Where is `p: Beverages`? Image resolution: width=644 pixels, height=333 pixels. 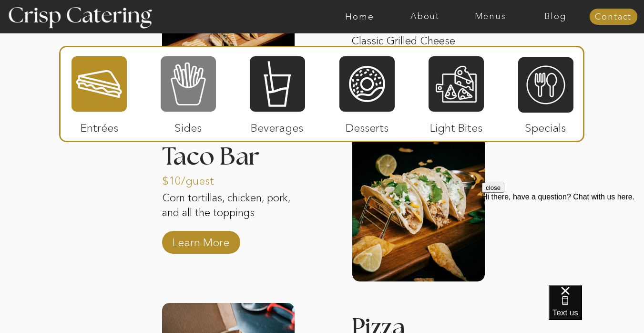
p: Beverages is located at coordinates (277, 125).